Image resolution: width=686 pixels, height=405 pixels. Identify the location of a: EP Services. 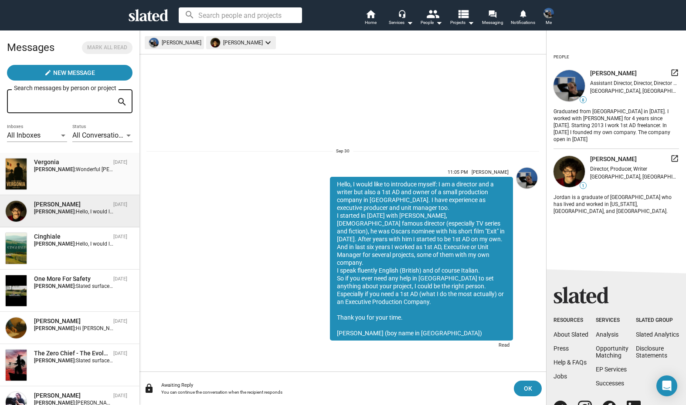
(611, 369).